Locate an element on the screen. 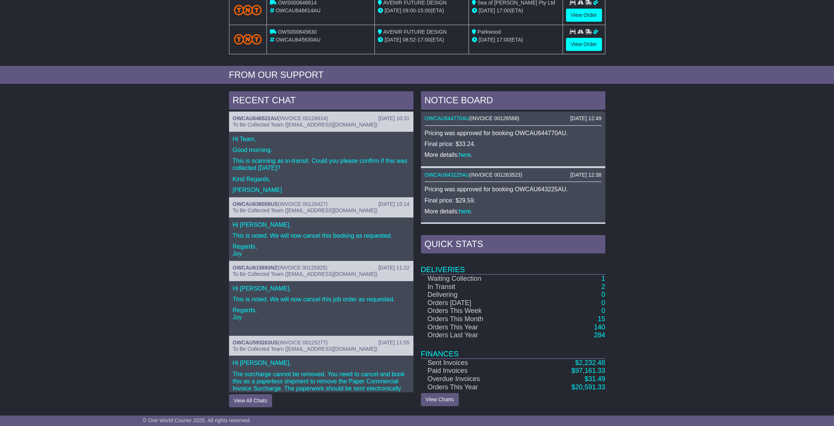 This screenshot has width=834, height=426. a: $2,232.48 is located at coordinates (590, 363).